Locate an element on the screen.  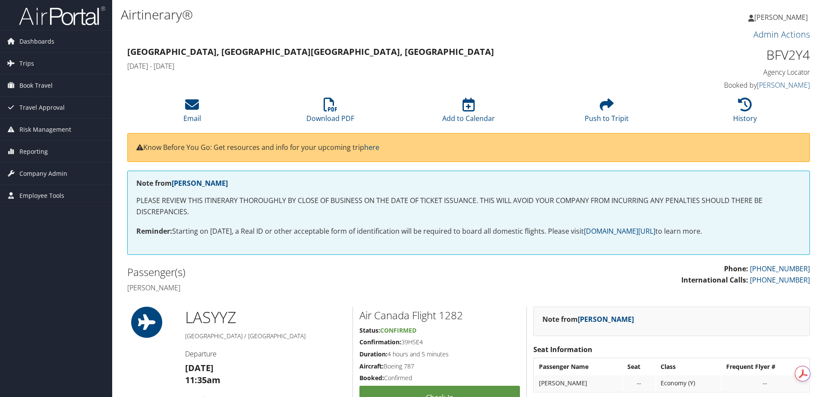
h2: Passenger(s) is located at coordinates (295, 272).